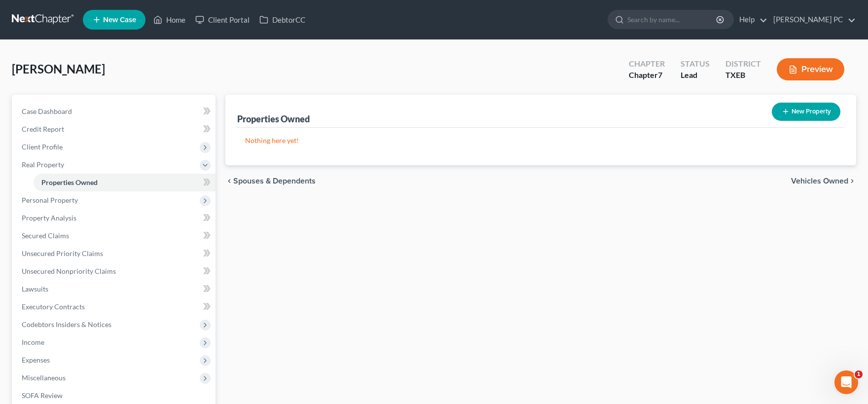 The height and width of the screenshot is (404, 868). Describe the element at coordinates (53, 307) in the screenshot. I see `span: Executory Contracts` at that location.